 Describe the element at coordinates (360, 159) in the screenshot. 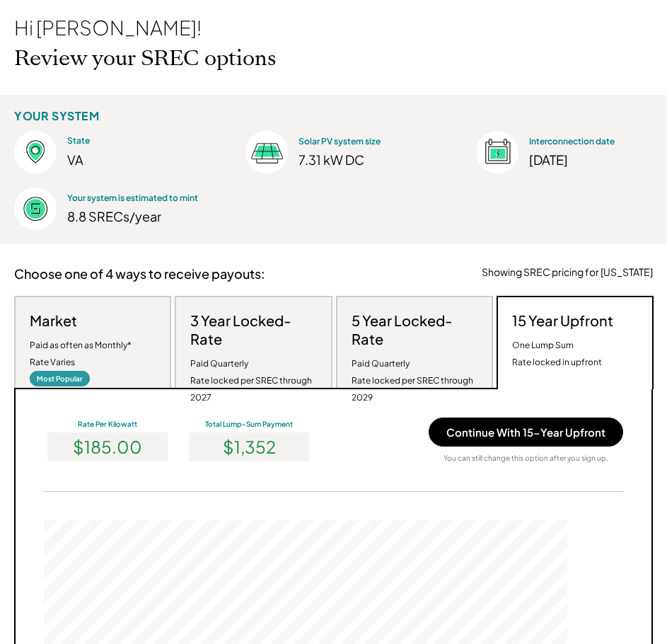

I see `div: 7.31 kW DC` at that location.